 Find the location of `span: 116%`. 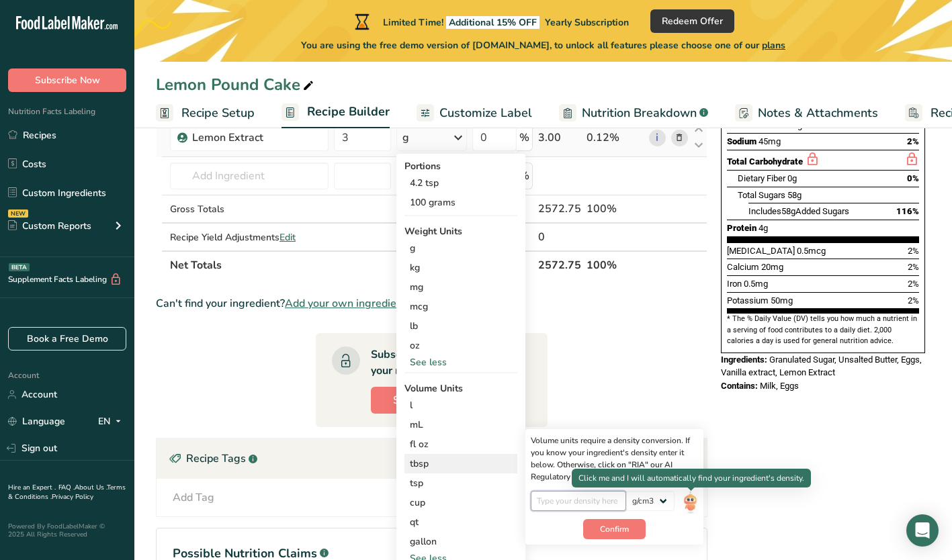

span: 116% is located at coordinates (908, 211).